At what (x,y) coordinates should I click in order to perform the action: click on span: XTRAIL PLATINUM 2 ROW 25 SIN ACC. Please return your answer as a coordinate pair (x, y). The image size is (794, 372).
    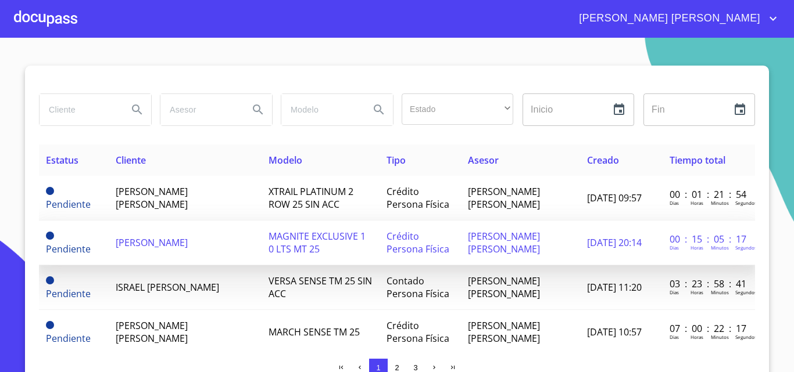
    Looking at the image, I should click on (311, 198).